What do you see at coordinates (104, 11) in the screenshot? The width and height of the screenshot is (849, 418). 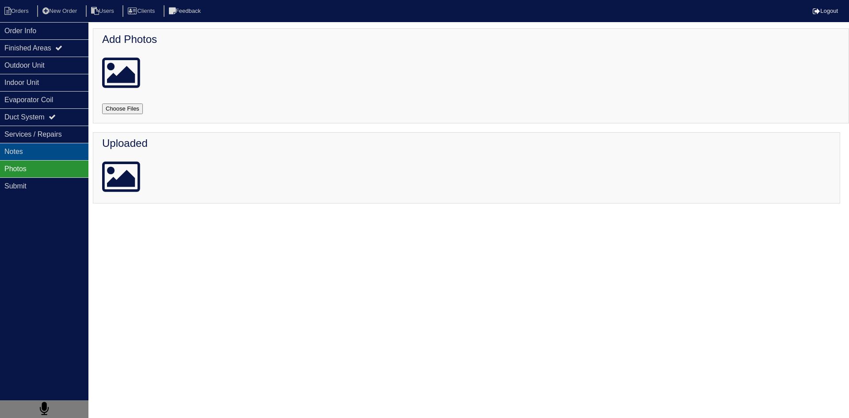 I see `a: Users` at bounding box center [104, 11].